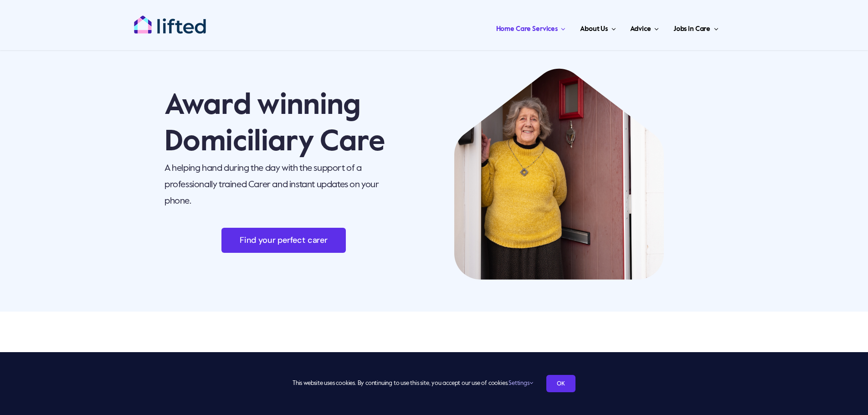 Image resolution: width=868 pixels, height=415 pixels. I want to click on a: Find your perfect carer, so click(283, 240).